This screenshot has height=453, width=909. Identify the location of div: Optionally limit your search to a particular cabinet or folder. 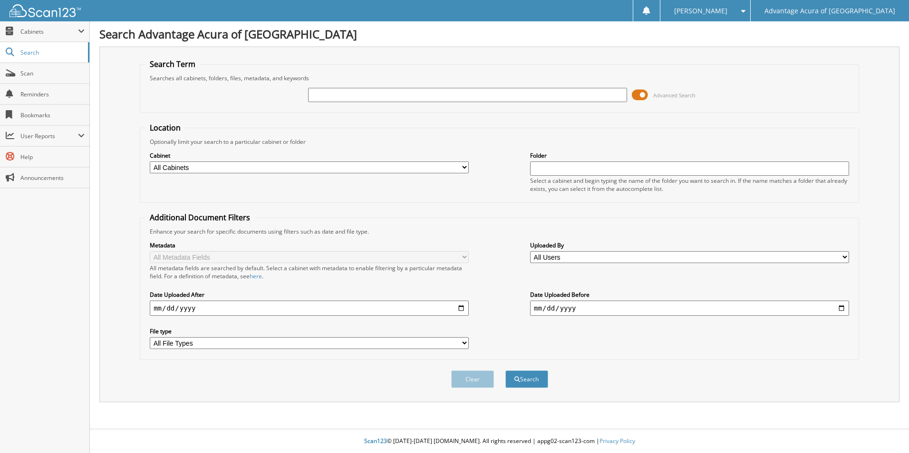
(499, 142).